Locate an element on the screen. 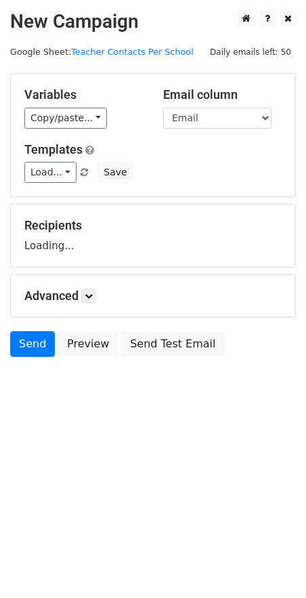 The width and height of the screenshot is (306, 598). a: Preview is located at coordinates (88, 344).